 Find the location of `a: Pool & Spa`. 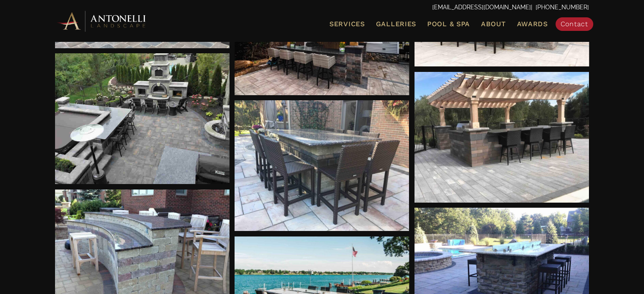

a: Pool & Spa is located at coordinates (448, 24).